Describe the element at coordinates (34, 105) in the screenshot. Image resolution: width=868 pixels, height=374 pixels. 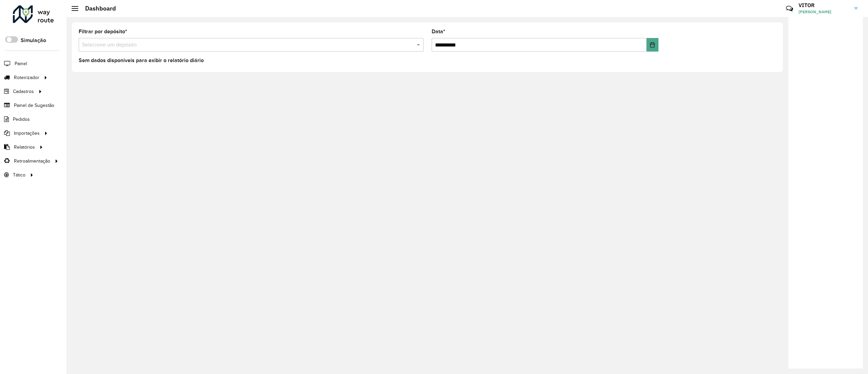
I see `span: Painel de Sugestão` at that location.